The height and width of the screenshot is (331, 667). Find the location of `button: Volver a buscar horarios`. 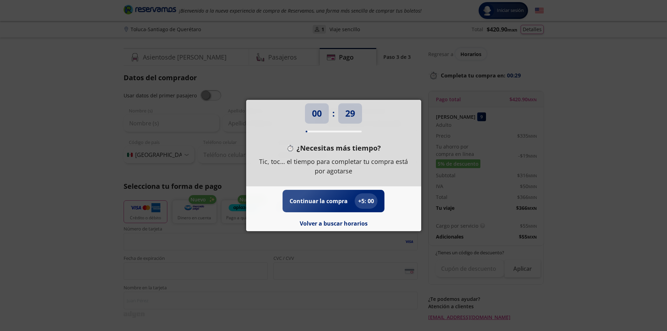

button: Volver a buscar horarios is located at coordinates (333, 223).